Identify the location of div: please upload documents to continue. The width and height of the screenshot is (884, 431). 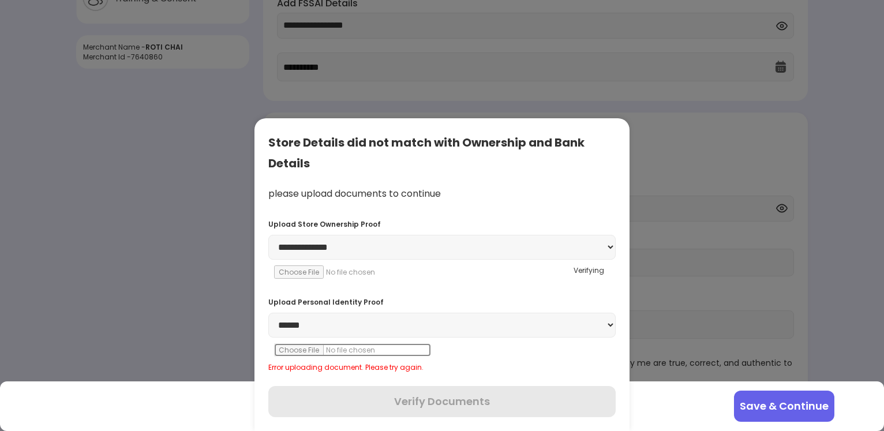
(442, 194).